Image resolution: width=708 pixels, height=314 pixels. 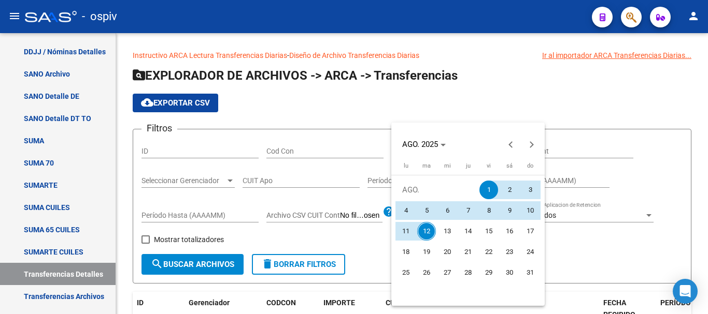 What do you see at coordinates (447, 211) in the screenshot?
I see `span: 6` at bounding box center [447, 211].